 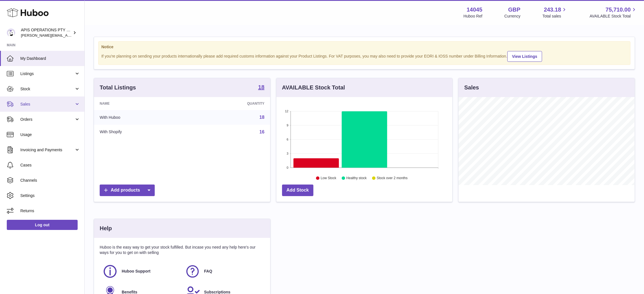 What do you see at coordinates (288, 139) in the screenshot?
I see `text: 6` at bounding box center [288, 139].